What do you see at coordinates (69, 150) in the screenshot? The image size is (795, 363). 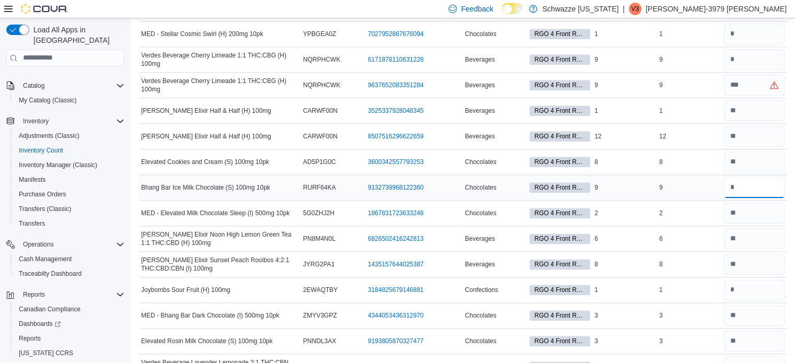 I see `button: Inventory Count` at bounding box center [69, 150].